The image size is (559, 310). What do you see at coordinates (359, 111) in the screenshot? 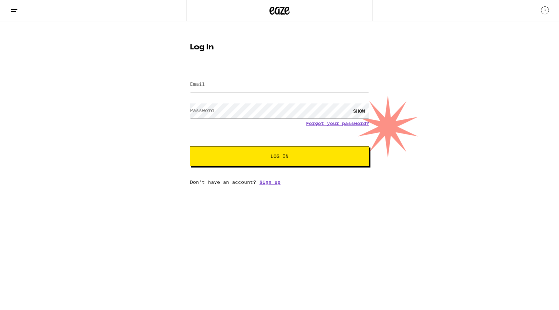
I see `div: SHOW` at bounding box center [359, 111].